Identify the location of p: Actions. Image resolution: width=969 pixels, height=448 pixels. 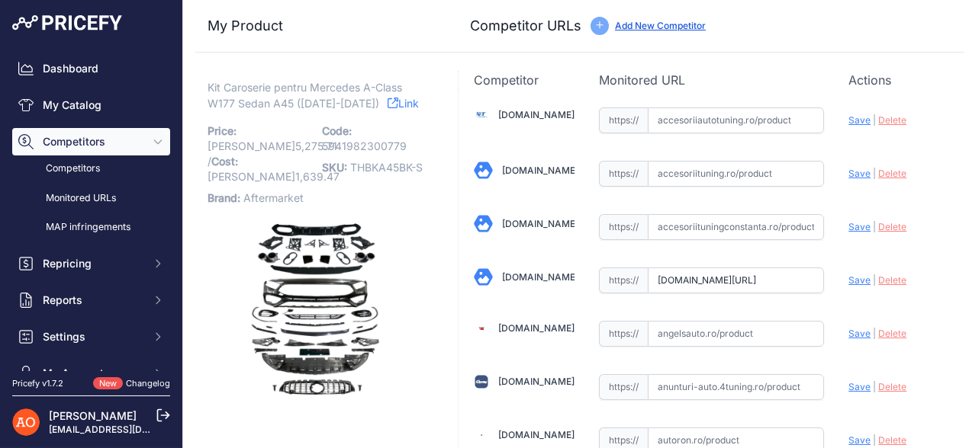
(898, 80).